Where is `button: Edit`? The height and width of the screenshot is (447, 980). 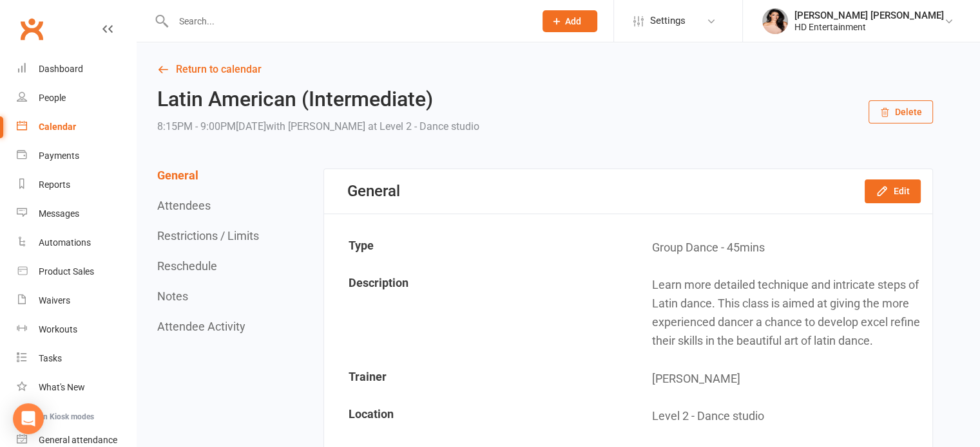 button: Edit is located at coordinates (892, 191).